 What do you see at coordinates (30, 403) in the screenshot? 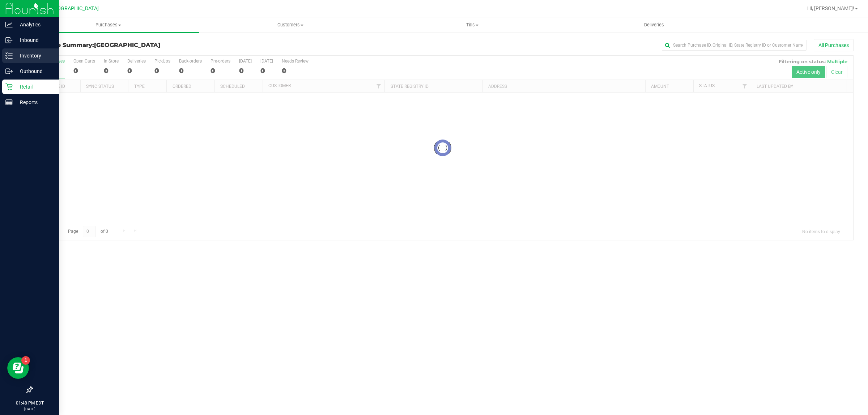
I see `p: 01:48 PM EDT` at bounding box center [30, 403].